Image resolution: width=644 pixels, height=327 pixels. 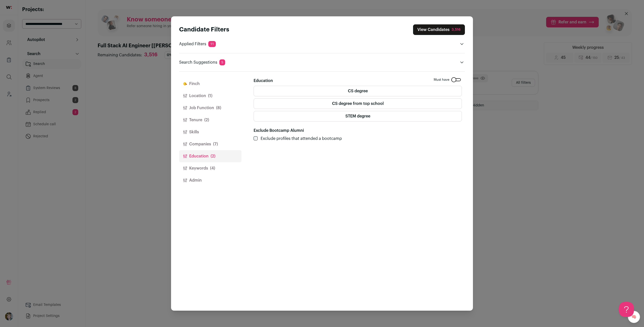 I want to click on button: Close search preferences, so click(x=439, y=30).